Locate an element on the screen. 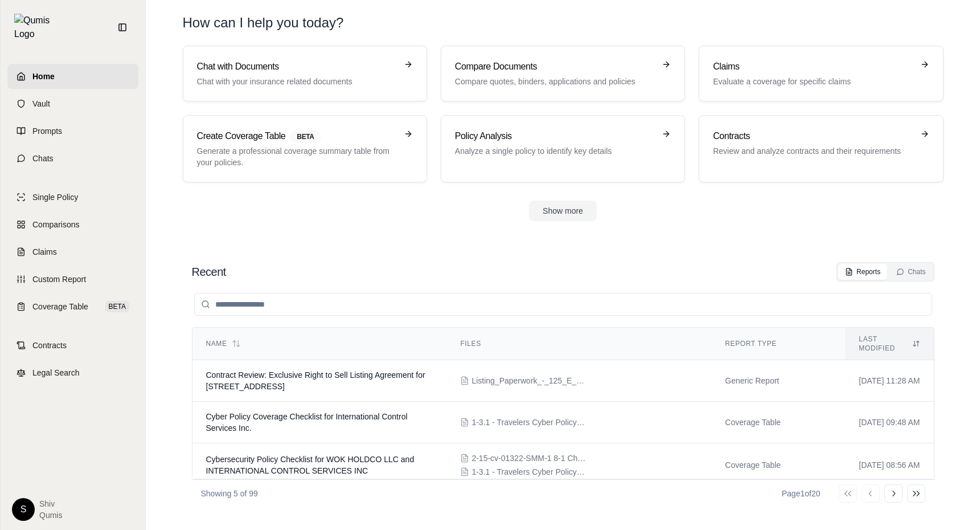  a: Contracts is located at coordinates (73, 345).